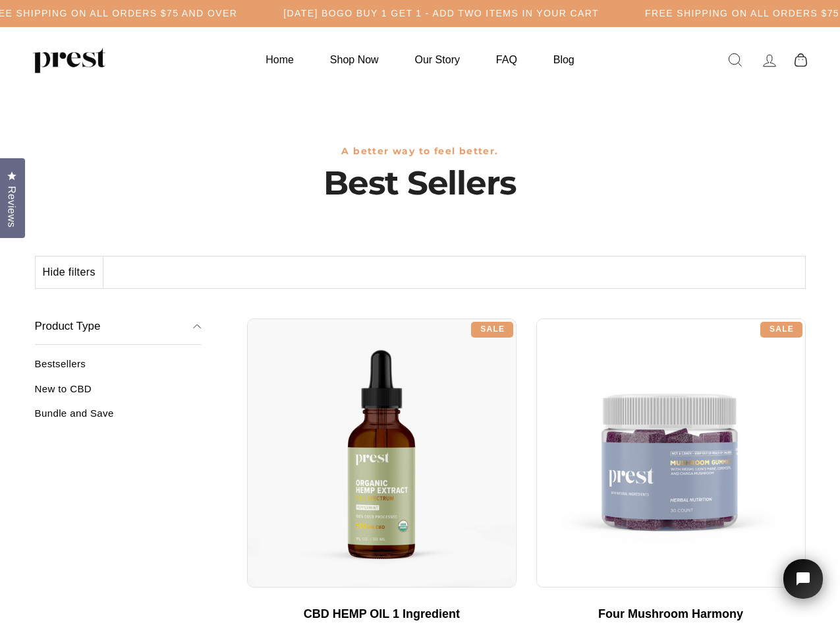 The height and width of the screenshot is (633, 840). Describe the element at coordinates (37, 38) in the screenshot. I see `button: Open chat widget` at that location.